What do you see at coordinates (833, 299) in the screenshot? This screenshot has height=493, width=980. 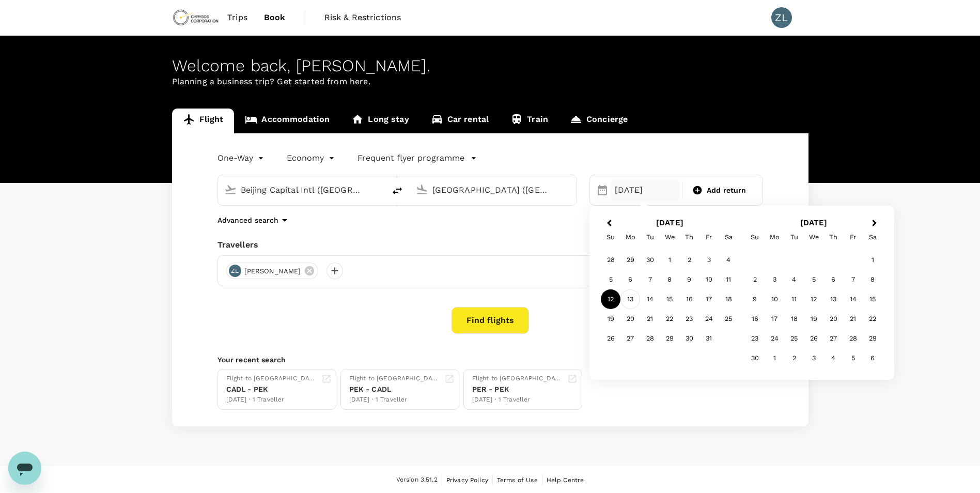 I see `div: Choose Thursday, November 13th, 2025` at bounding box center [833, 299].